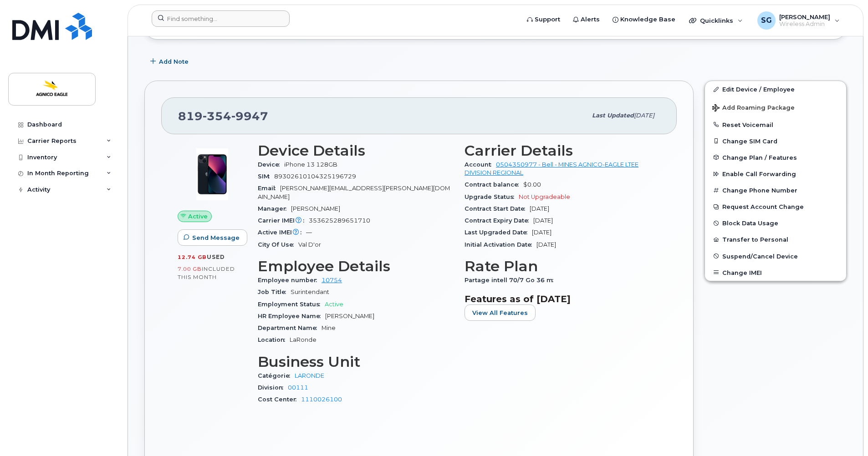 This screenshot has width=868, height=456. I want to click on span: Active IMEI, so click(282, 232).